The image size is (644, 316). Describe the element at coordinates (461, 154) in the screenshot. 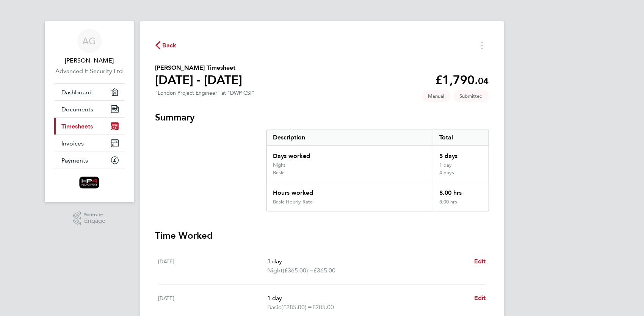

I see `div: 5 days` at that location.